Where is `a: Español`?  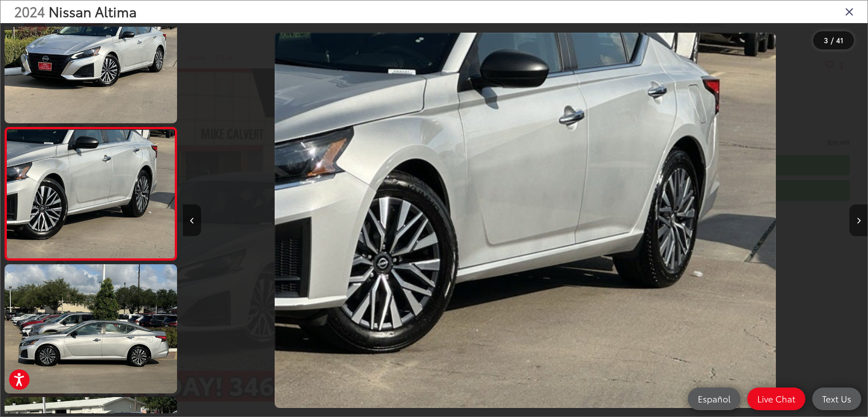 a: Español is located at coordinates (714, 399).